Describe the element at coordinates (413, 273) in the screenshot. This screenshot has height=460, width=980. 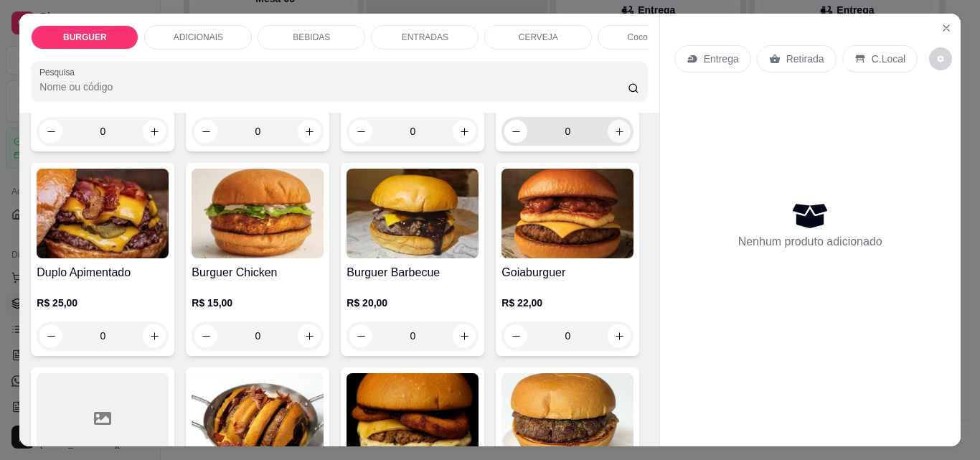
I see `h4: Burguer Barbecue` at that location.